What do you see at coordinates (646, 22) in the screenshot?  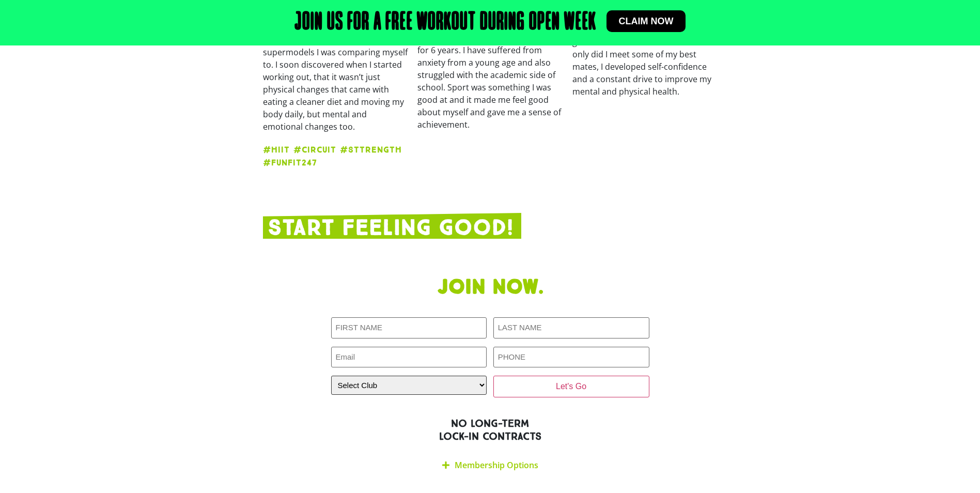 I see `a: Claim now` at bounding box center [646, 22].